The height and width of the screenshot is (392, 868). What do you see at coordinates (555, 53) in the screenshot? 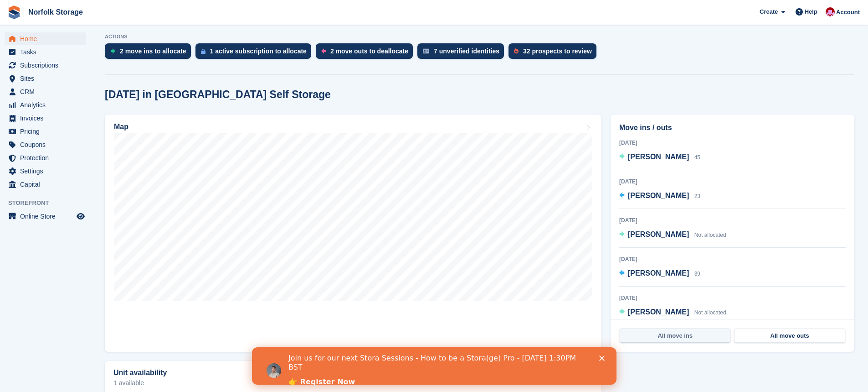
I see `a: 32 prospects to review` at bounding box center [555, 53].